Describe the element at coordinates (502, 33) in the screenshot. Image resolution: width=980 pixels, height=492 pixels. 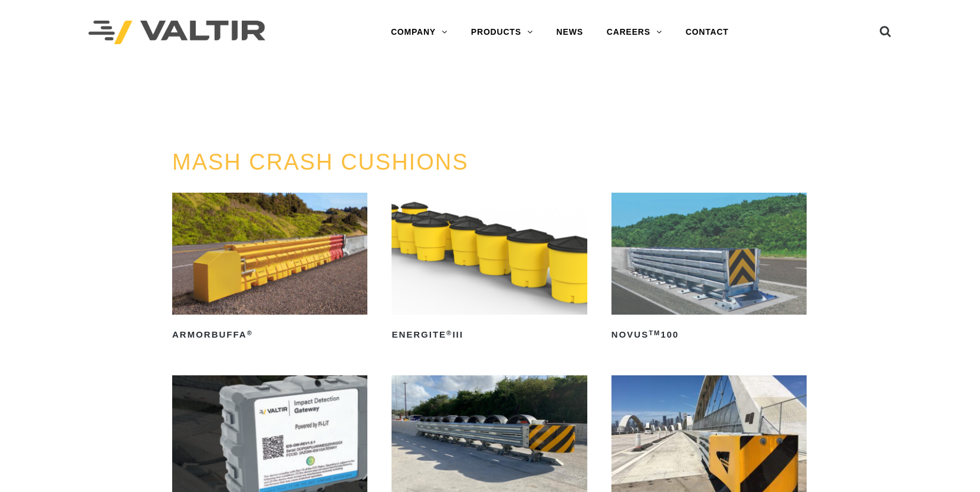
I see `a: PRODUCTS` at that location.